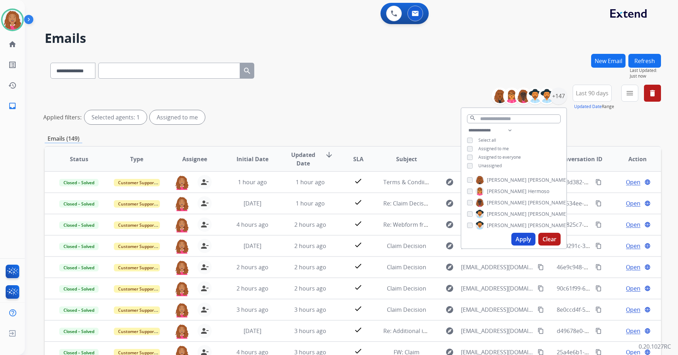 The image size is (678, 355). What do you see at coordinates (63, 139) in the screenshot?
I see `p: Emails (149)` at bounding box center [63, 139].